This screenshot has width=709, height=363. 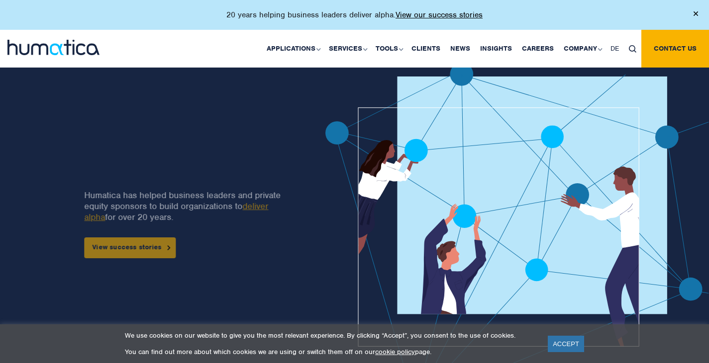 I want to click on img: search_icon, so click(x=632, y=49).